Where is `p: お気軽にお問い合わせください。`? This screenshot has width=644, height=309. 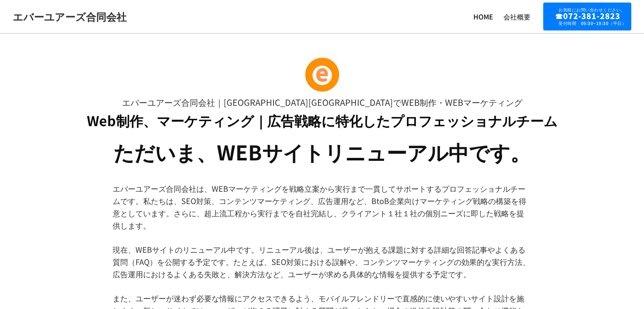 p: お気軽にお問い合わせください。 is located at coordinates (592, 10).